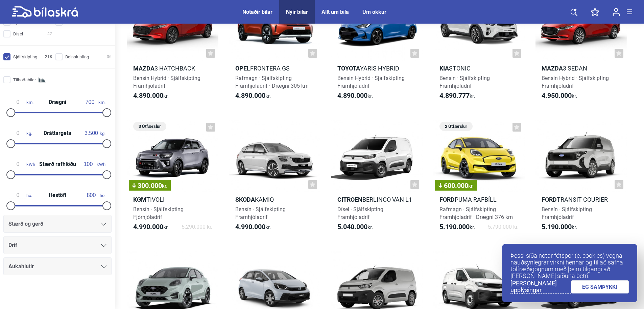  I want to click on b: 4.890.777, so click(454, 96).